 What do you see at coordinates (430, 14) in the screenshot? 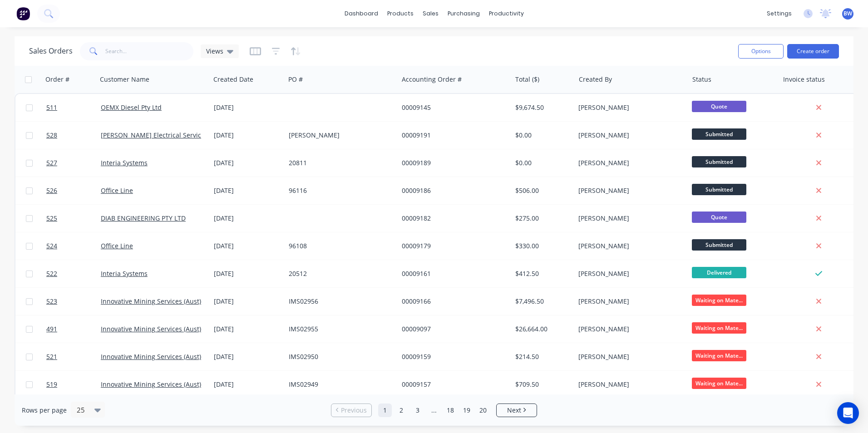
I see `div: sales` at bounding box center [430, 14].